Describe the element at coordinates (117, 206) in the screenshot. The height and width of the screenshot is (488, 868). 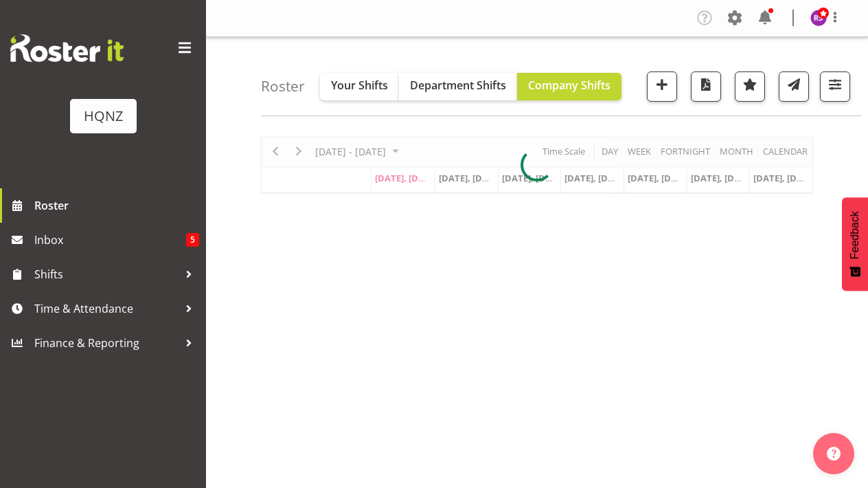
I see `span: Roster` at that location.